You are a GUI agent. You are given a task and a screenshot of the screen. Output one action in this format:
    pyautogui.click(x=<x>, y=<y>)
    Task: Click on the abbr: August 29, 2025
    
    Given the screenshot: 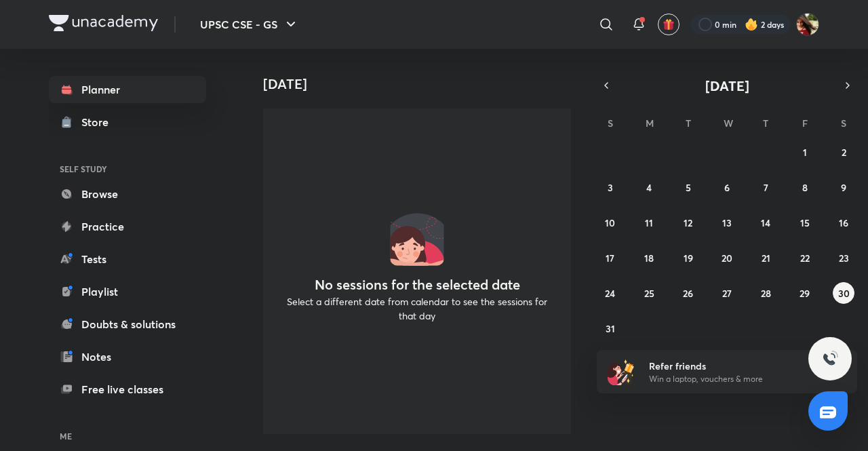 What is the action you would take?
    pyautogui.click(x=804, y=293)
    